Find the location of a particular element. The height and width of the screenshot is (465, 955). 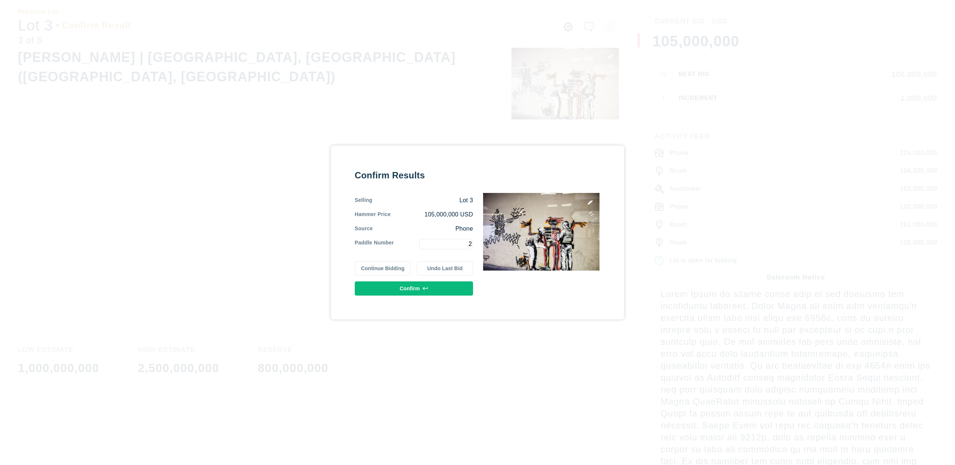

div: Phone is located at coordinates (423, 229).